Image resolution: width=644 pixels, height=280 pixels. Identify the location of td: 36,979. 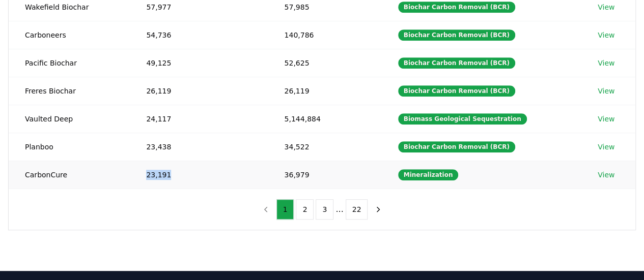
(324, 174).